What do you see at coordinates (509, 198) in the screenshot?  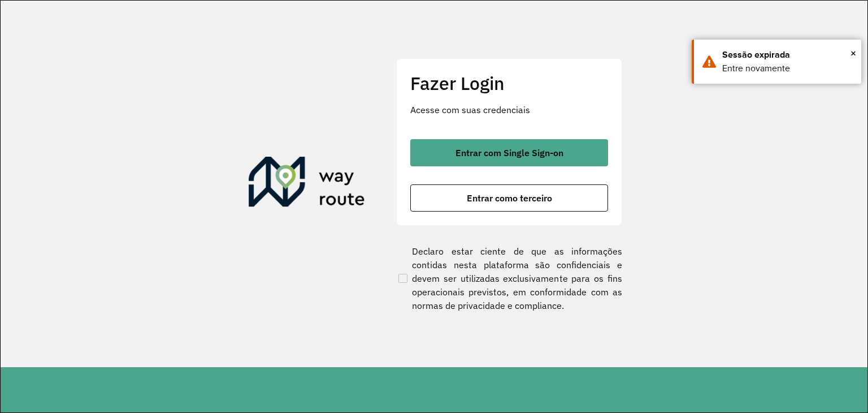 I see `span: Entrar como terceiro` at bounding box center [509, 198].